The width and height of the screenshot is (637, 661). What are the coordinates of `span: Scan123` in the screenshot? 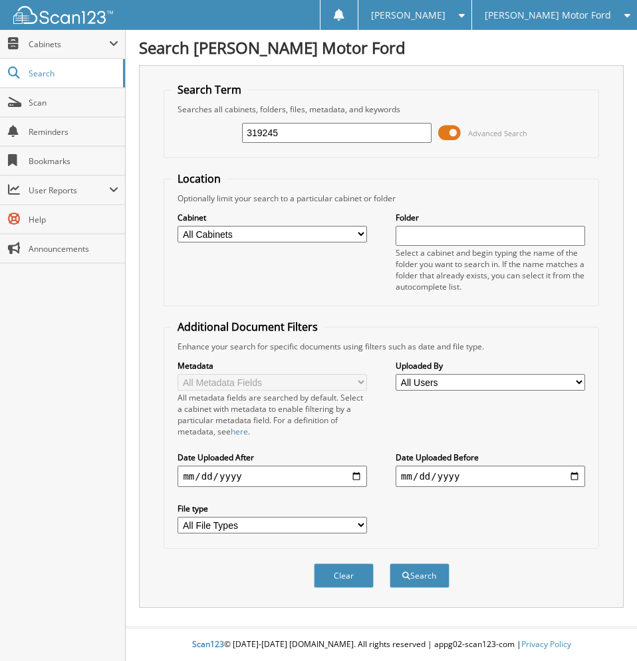 It's located at (208, 644).